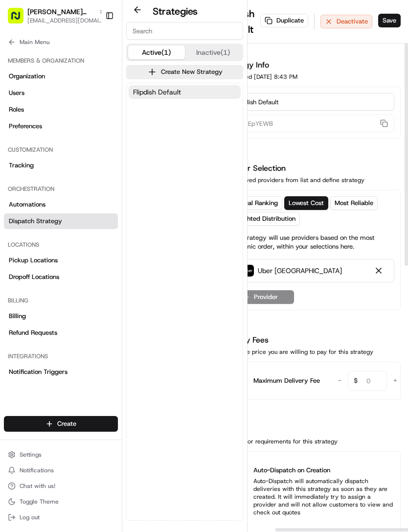 Image resolution: width=408 pixels, height=532 pixels. What do you see at coordinates (306, 203) in the screenshot?
I see `span: Lowest Cost` at bounding box center [306, 203].